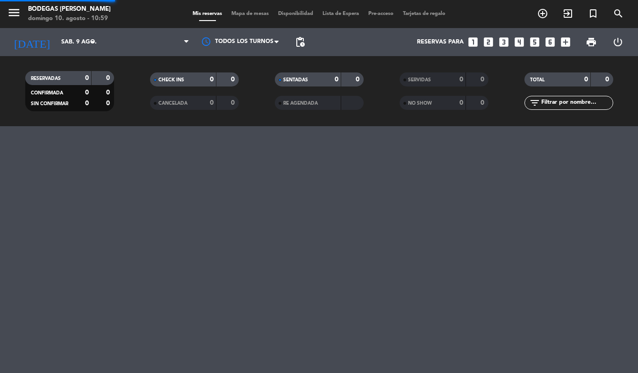  Describe the element at coordinates (14, 14) in the screenshot. I see `button: menu` at that location.